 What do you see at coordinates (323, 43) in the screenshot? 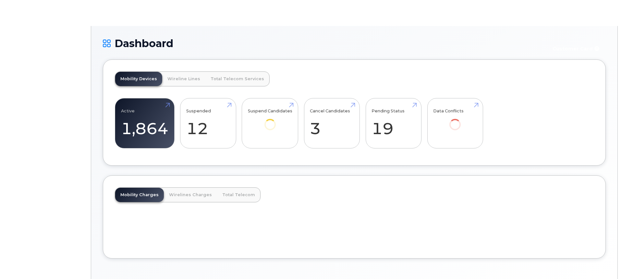
I see `h1: Dashboard` at bounding box center [323, 43].